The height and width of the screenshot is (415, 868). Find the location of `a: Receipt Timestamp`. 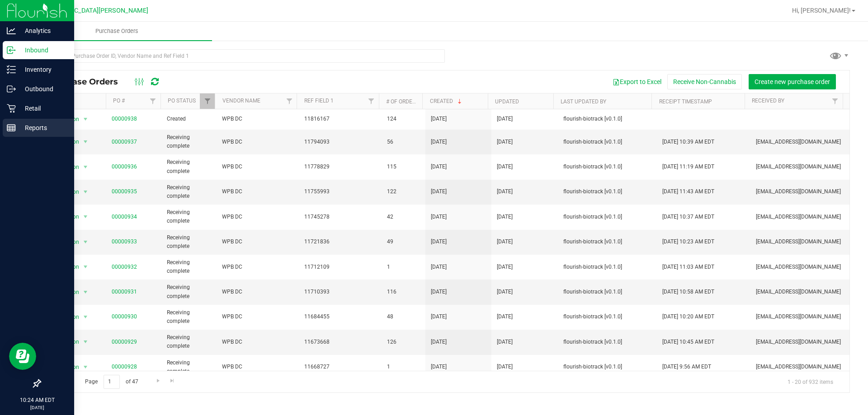

a: Receipt Timestamp is located at coordinates (686, 101).